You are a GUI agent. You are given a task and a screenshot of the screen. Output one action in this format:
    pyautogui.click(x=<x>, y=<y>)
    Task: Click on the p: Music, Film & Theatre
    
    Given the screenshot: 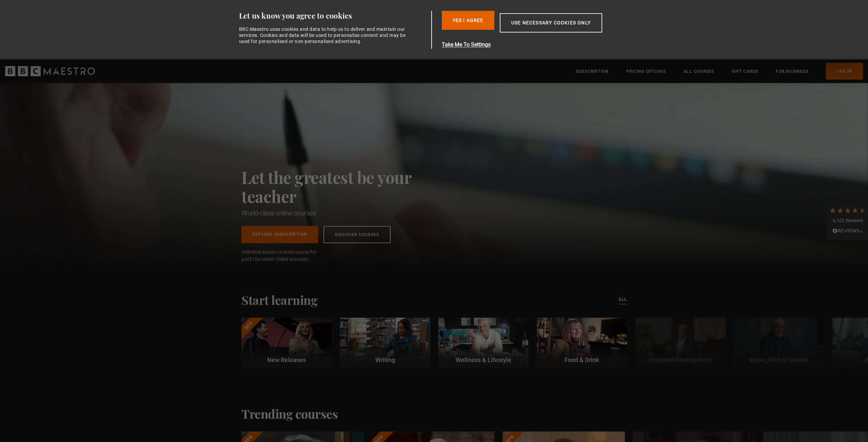 What is the action you would take?
    pyautogui.click(x=779, y=360)
    